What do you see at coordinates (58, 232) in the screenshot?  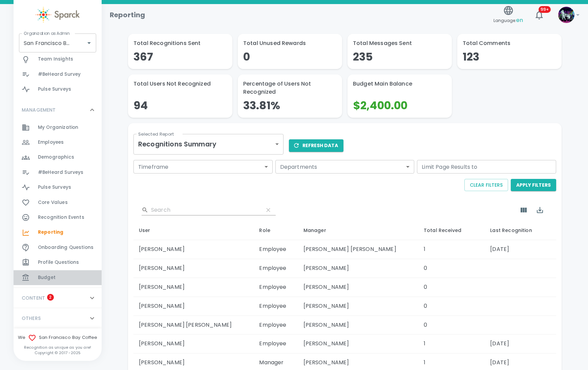 I see `a: Reporting` at bounding box center [58, 232].